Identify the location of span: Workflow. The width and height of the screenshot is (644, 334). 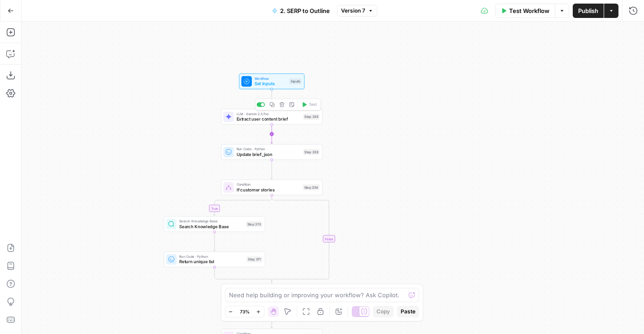
(271, 78).